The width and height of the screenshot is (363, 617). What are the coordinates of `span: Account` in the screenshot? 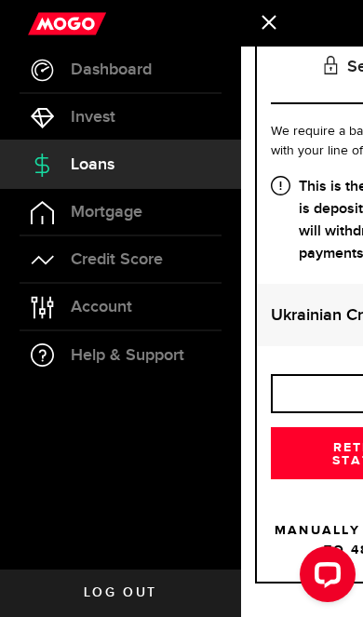 It's located at (101, 307).